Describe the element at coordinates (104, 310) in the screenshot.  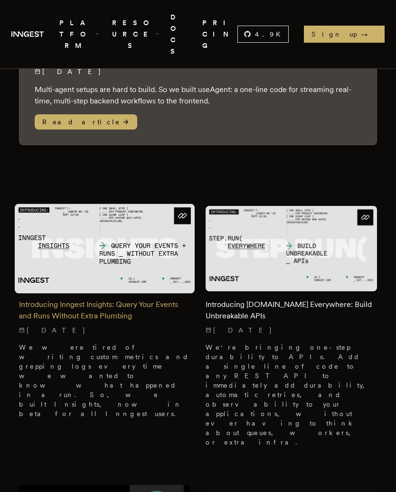
I see `h2: Introducing Inngest Insights: Query Your Events and Runs Without Extra Plumbing` at that location.